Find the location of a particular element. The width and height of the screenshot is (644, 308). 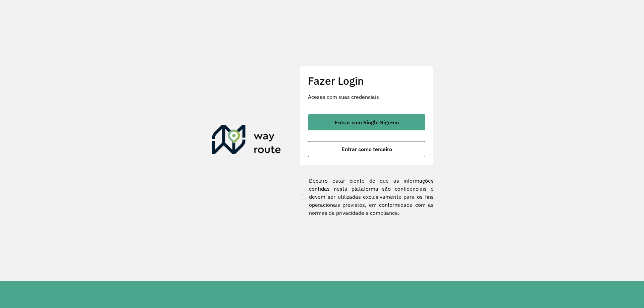

h2: Fazer Login is located at coordinates (367, 80).